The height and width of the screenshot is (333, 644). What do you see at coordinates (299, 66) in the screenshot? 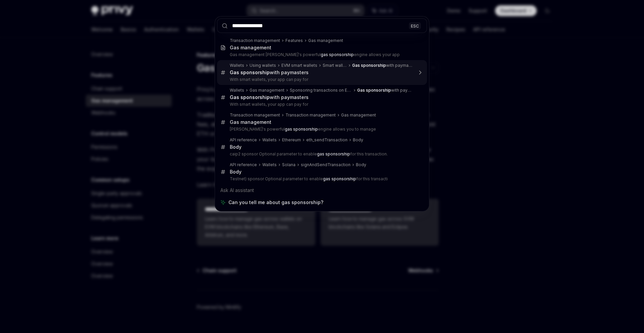
I see `div: EVM smart wallets` at bounding box center [299, 66].